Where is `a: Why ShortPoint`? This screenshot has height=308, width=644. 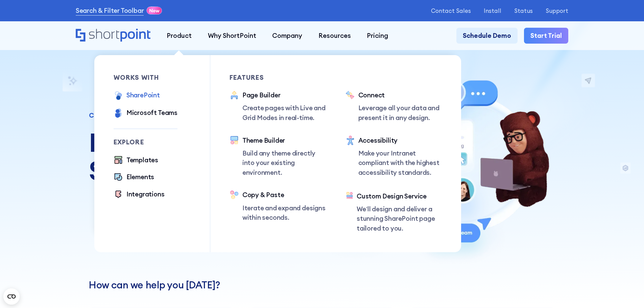
a: Why ShortPoint is located at coordinates (232, 36).